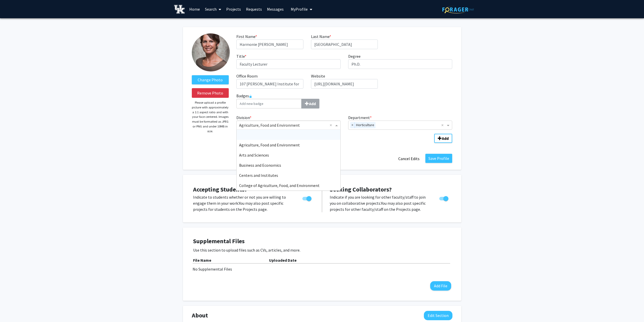  Describe the element at coordinates (288, 122) in the screenshot. I see `div: Division` at that location.